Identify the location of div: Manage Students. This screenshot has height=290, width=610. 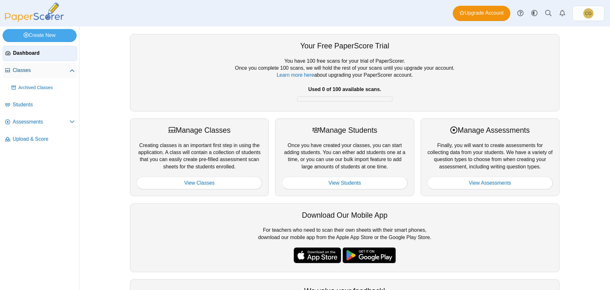
(345, 130).